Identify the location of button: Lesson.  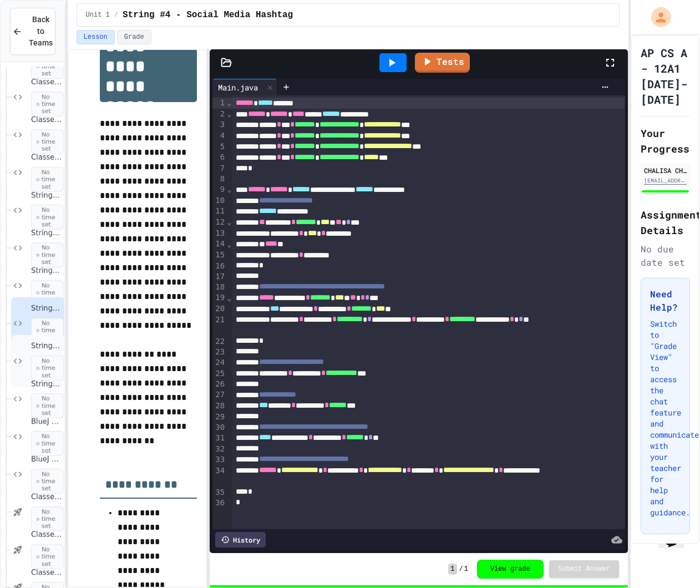
(96, 37).